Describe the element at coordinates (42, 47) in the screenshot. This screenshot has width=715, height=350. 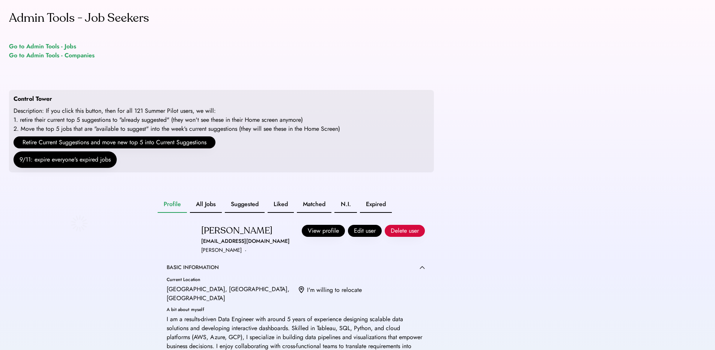
I see `a: Go to Admin Tools - Jobs` at that location.